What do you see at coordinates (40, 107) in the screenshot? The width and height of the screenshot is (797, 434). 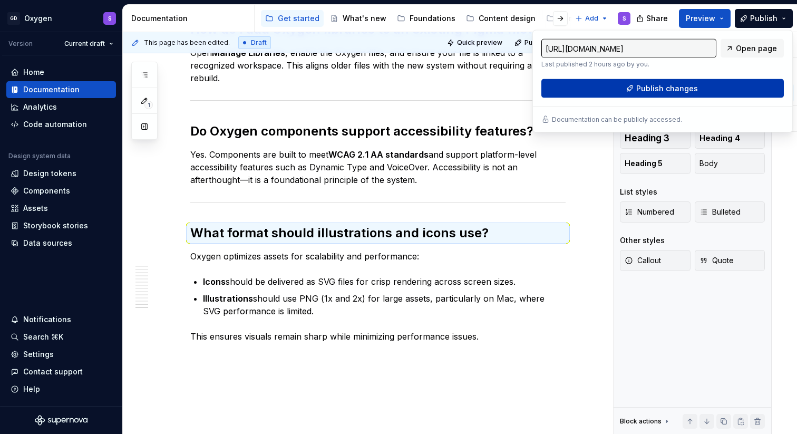 I see `div: Analytics` at bounding box center [40, 107].